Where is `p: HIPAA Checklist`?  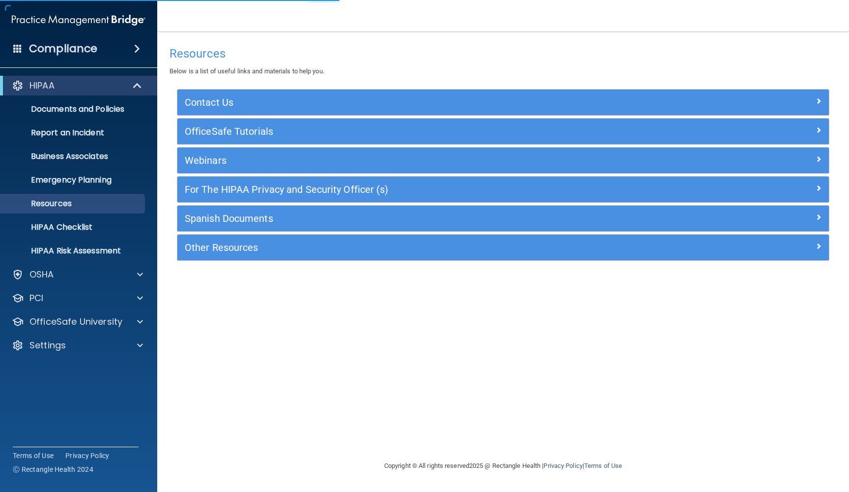
p: HIPAA Checklist is located at coordinates (73, 227).